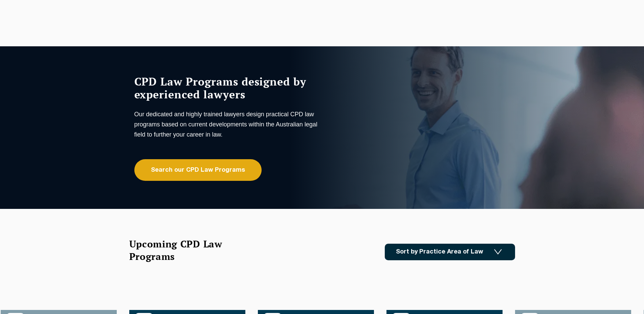  I want to click on a: Sort by Practice Area of Law, so click(449, 252).